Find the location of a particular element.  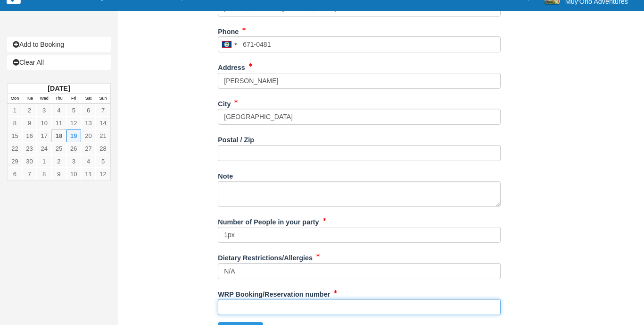

a: 13 is located at coordinates (88, 122).